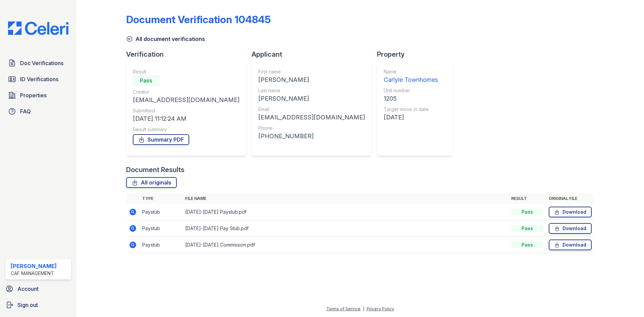 The width and height of the screenshot is (644, 317). What do you see at coordinates (186, 72) in the screenshot?
I see `div: Result` at bounding box center [186, 72].